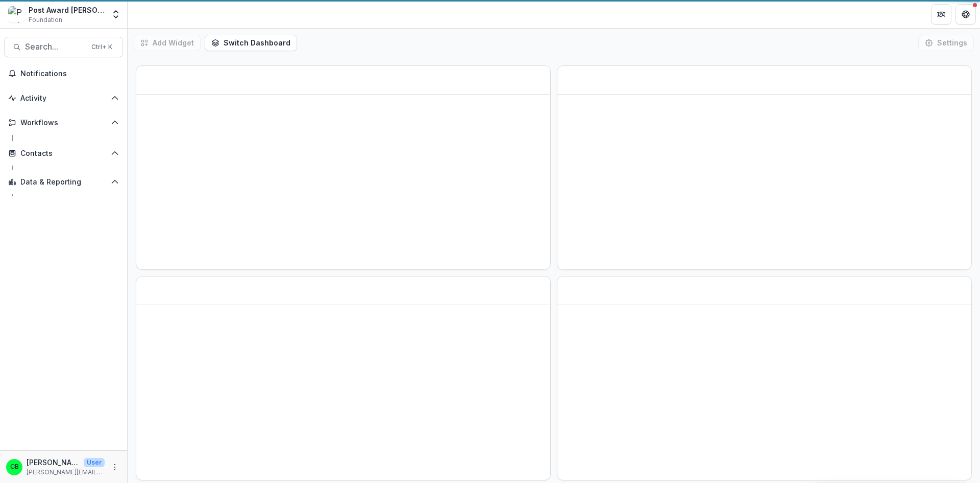  What do you see at coordinates (116, 15) in the screenshot?
I see `button: Open entity switcher` at bounding box center [116, 15].